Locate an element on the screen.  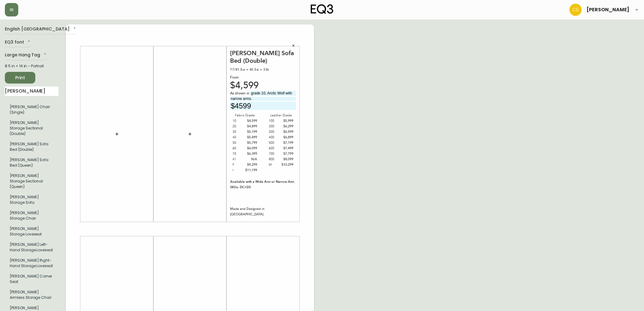
div: 50 is located at coordinates (239, 143).